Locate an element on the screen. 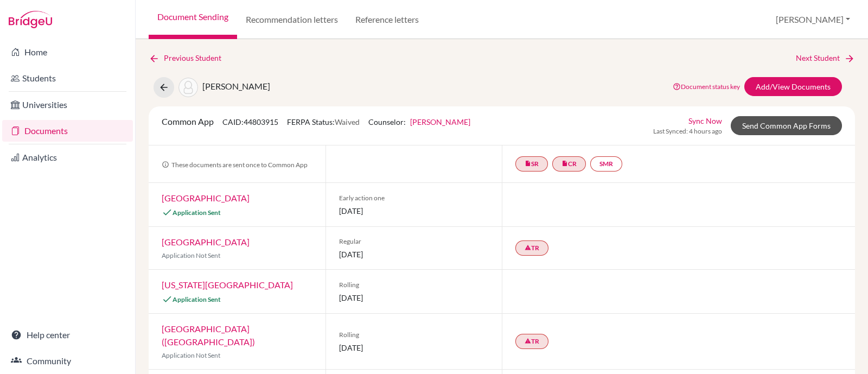 The width and height of the screenshot is (868, 374). a: Previous Student is located at coordinates (189, 58).